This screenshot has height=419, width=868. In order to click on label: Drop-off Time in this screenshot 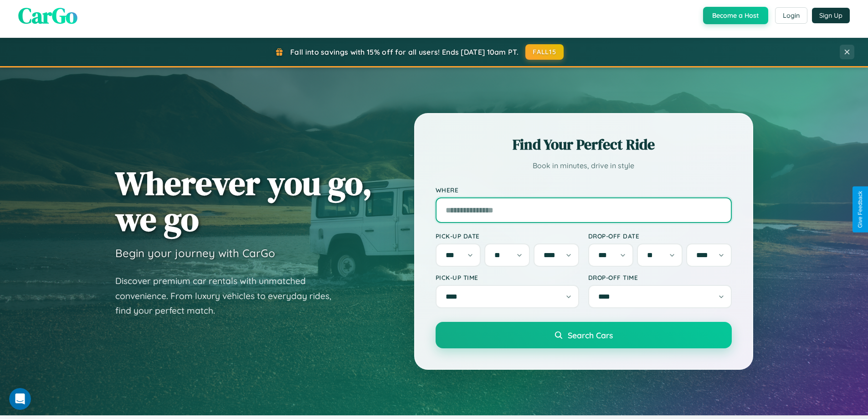, I will do `click(660, 277)`.